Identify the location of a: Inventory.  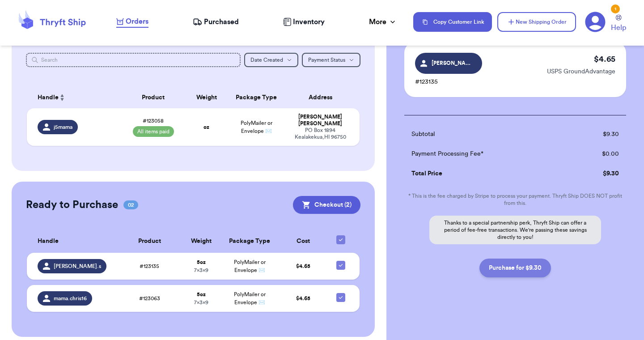
(304, 22).